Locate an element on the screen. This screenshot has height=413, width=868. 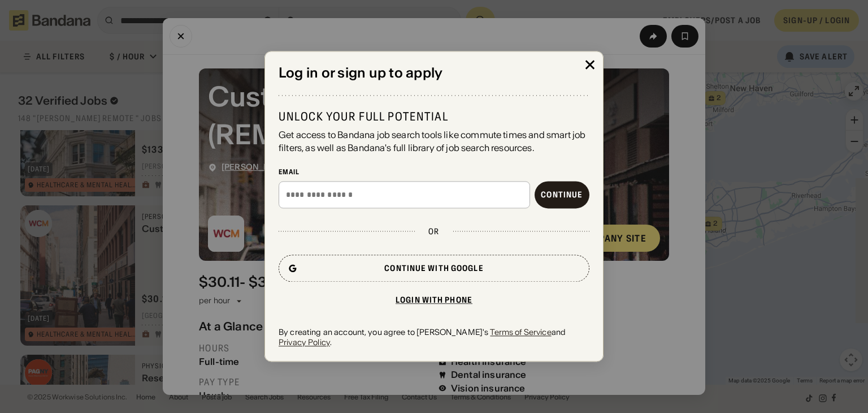
a: Privacy Policy is located at coordinates (304, 342).